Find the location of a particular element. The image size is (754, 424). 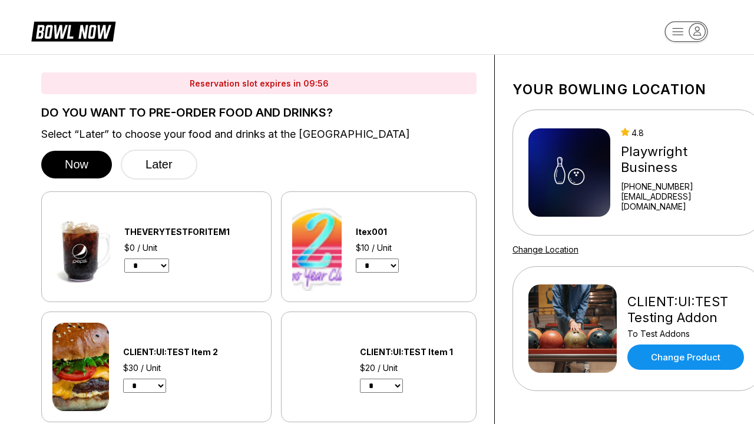

img: Itex001 is located at coordinates (317, 247).